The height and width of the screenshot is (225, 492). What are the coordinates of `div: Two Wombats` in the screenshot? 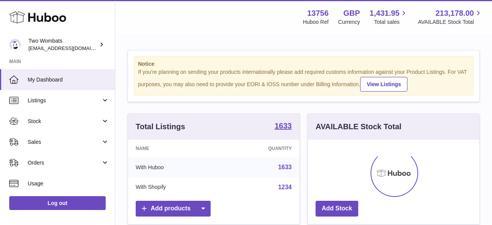 It's located at (63, 45).